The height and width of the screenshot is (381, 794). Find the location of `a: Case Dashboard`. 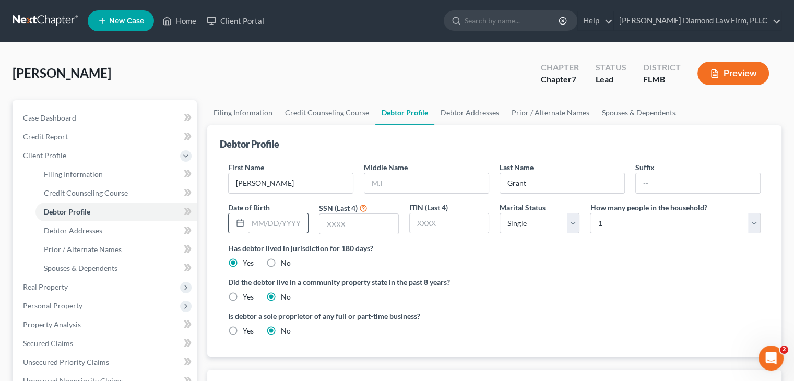

a: Case Dashboard is located at coordinates (105, 118).